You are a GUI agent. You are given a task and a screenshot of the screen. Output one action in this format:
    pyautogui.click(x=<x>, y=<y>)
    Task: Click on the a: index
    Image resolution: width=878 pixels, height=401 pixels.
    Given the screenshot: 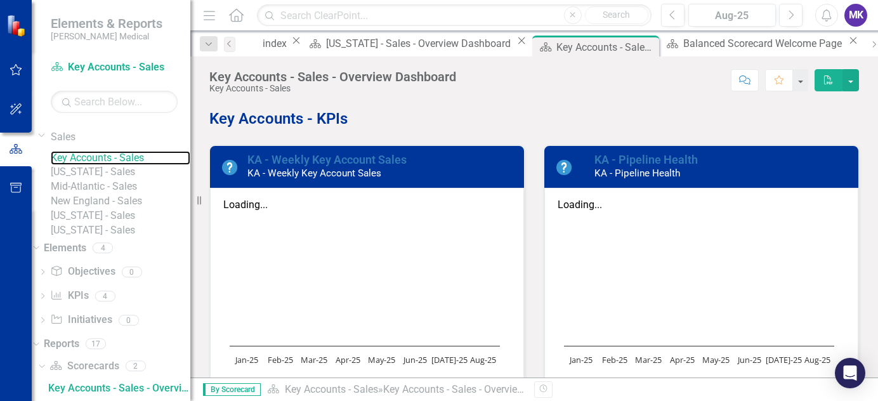 What is the action you would take?
    pyautogui.click(x=265, y=43)
    